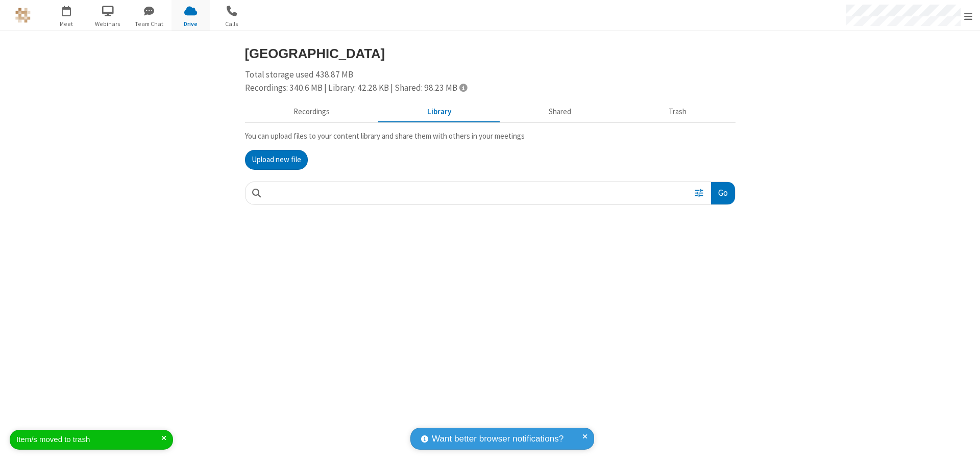  What do you see at coordinates (312, 112) in the screenshot?
I see `button: Recorded meetings` at bounding box center [312, 112].